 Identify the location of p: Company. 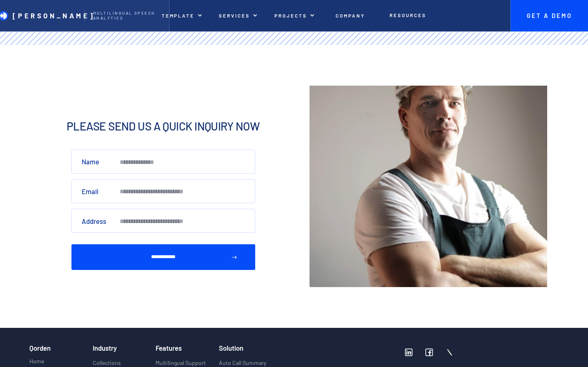
(350, 15).